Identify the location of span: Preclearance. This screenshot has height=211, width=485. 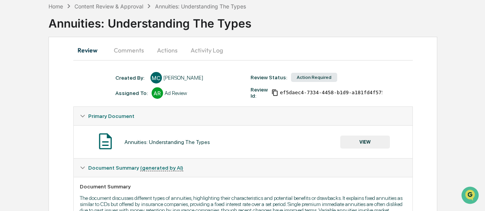
(32, 100).